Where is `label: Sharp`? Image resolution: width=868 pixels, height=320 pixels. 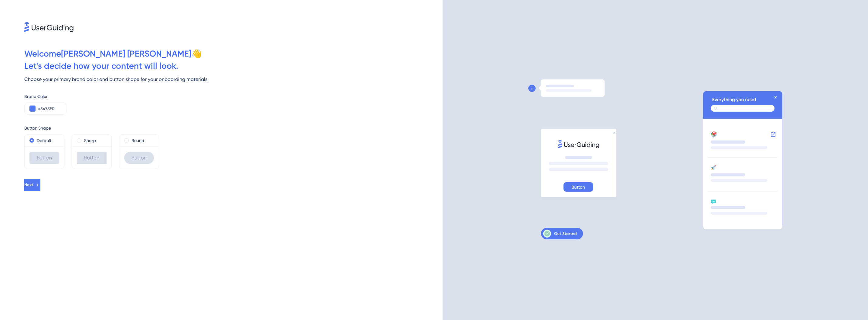
label: Sharp is located at coordinates (90, 141).